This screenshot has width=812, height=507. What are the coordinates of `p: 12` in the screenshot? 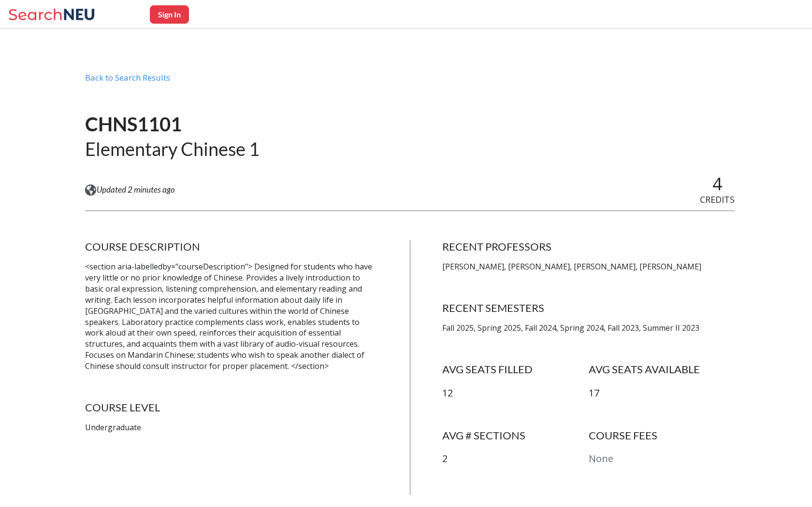 It's located at (516, 393).